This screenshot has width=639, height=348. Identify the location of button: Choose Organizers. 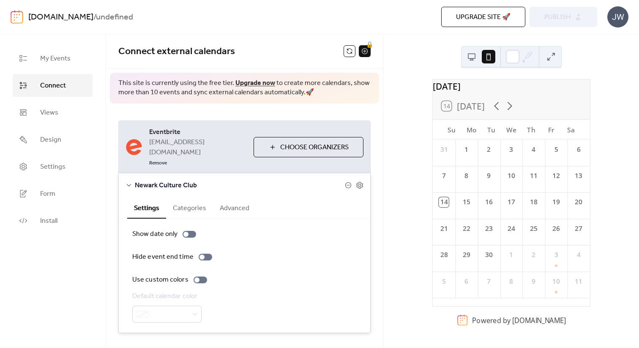
(308, 147).